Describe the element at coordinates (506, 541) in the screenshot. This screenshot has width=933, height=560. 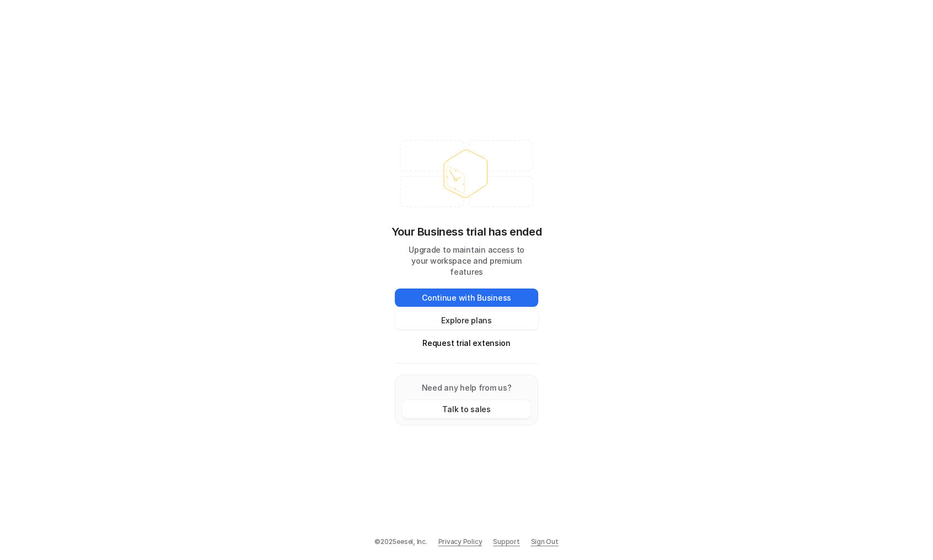
I see `span: Support` at that location.